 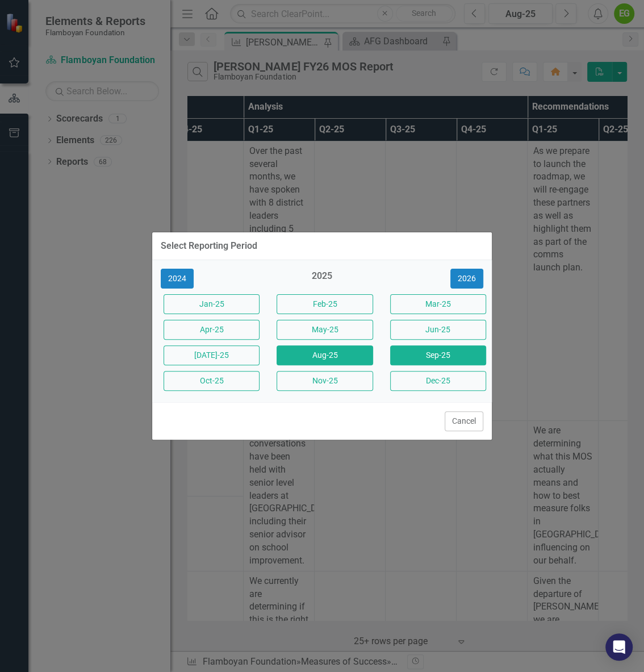 I want to click on div: Select Reporting Period, so click(x=209, y=246).